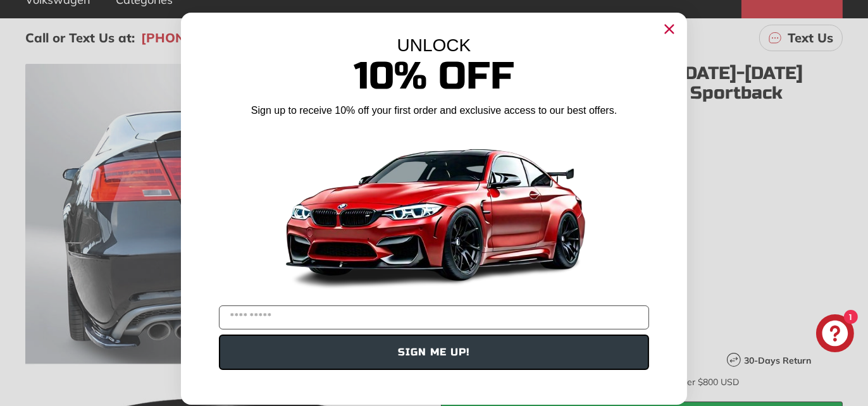  Describe the element at coordinates (434, 211) in the screenshot. I see `img: Banner showing BMW 4 Series Body kit` at that location.